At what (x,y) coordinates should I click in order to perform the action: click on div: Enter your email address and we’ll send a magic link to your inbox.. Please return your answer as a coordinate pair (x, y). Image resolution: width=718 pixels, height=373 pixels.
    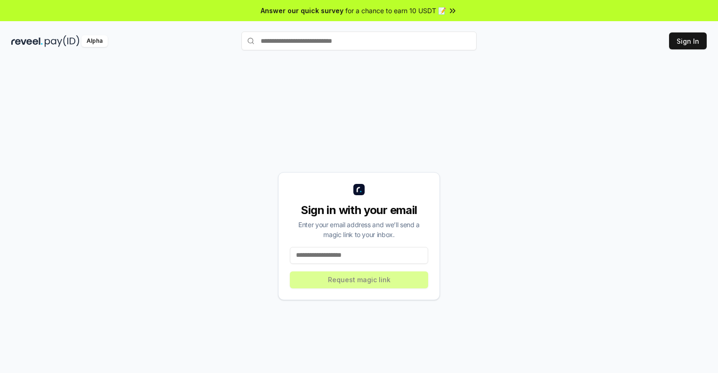
    Looking at the image, I should click on (359, 230).